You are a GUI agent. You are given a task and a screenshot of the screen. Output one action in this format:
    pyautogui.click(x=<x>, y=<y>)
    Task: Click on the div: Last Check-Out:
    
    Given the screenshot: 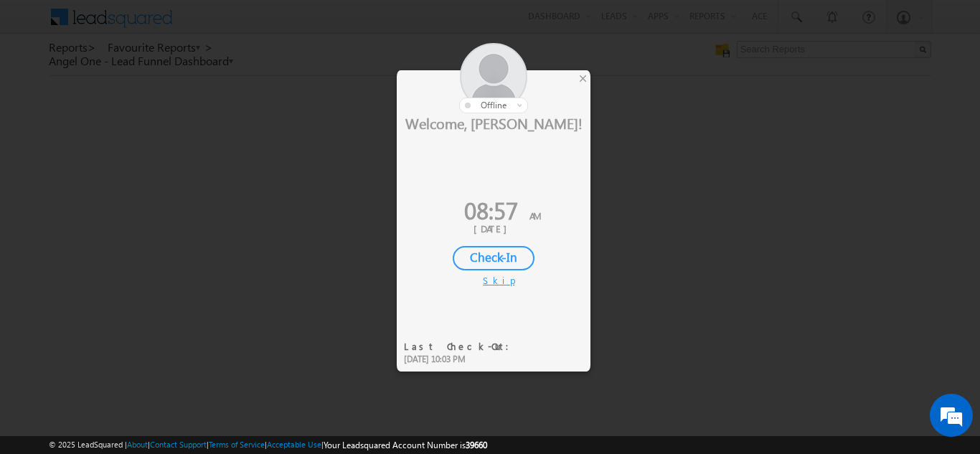 What is the action you would take?
    pyautogui.click(x=461, y=347)
    